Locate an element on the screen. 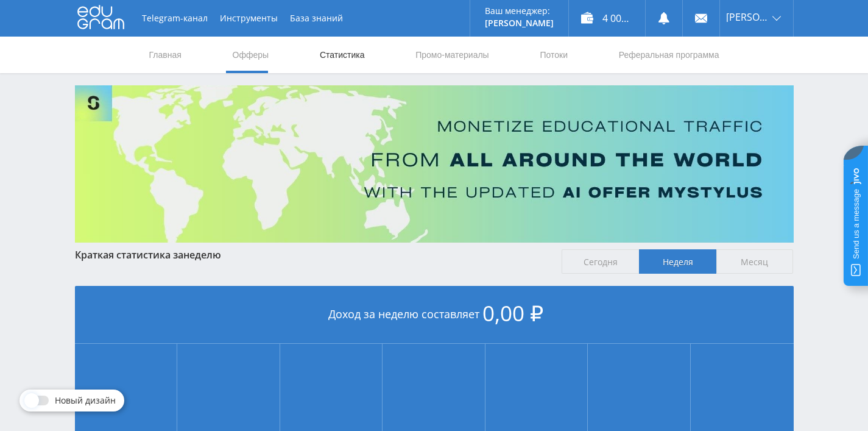 The width and height of the screenshot is (868, 431). div: Доход за неделю составляет is located at coordinates (434, 314).